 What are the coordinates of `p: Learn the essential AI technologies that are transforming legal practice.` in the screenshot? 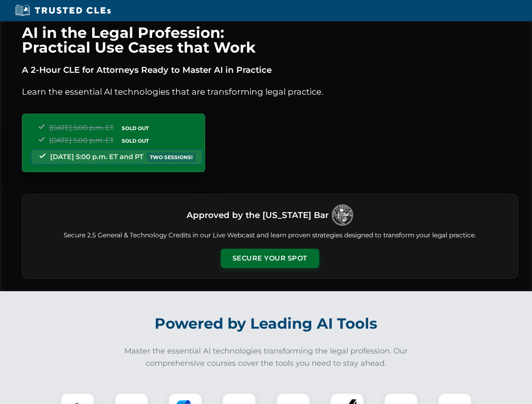 It's located at (270, 92).